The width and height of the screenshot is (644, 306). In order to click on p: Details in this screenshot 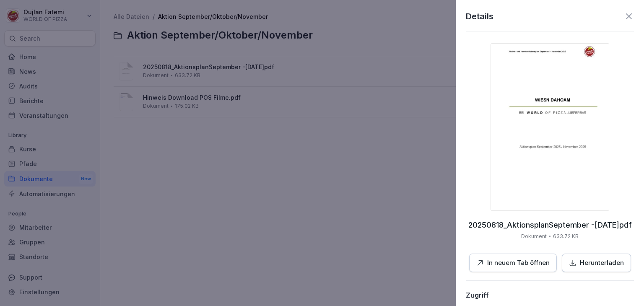, I will do `click(480, 16)`.